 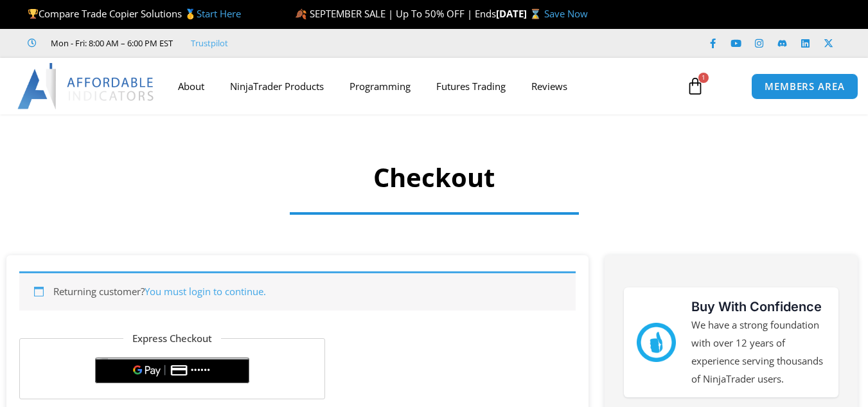 What do you see at coordinates (804, 86) in the screenshot?
I see `a: MEMBERS AREA` at bounding box center [804, 86].